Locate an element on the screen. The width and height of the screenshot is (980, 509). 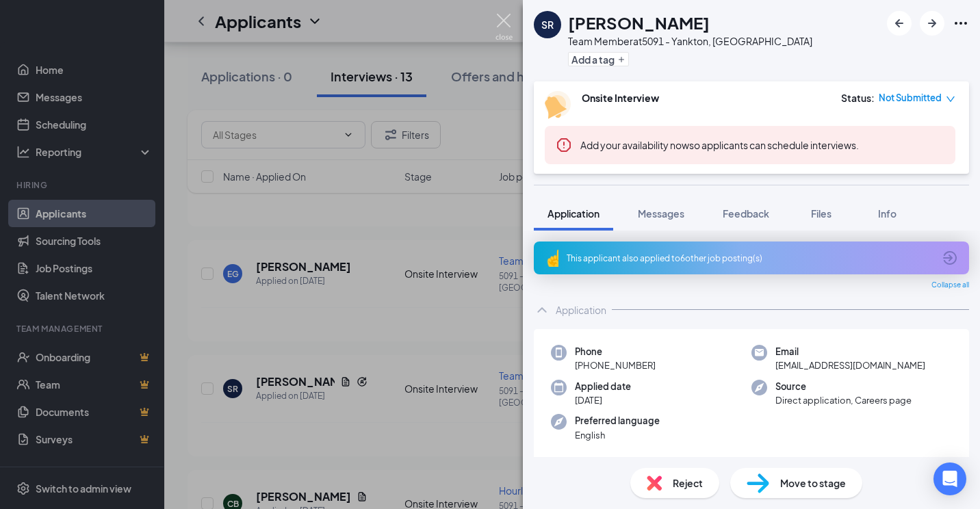
span: Email is located at coordinates (850, 352).